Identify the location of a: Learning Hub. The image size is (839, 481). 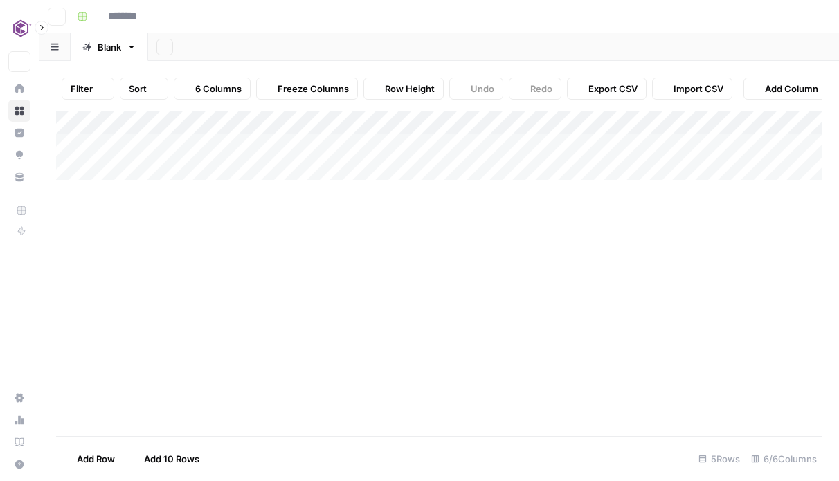
(19, 443).